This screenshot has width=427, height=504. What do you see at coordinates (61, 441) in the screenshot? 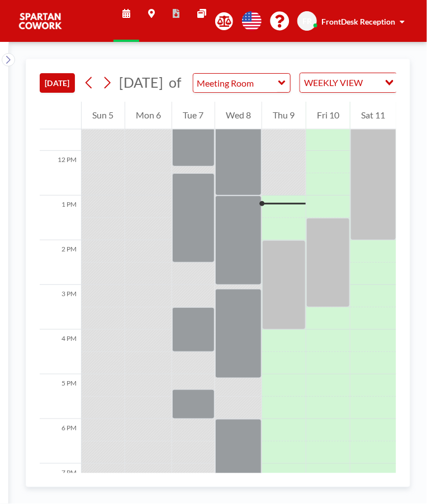
I see `div: 6 PM` at bounding box center [61, 441].